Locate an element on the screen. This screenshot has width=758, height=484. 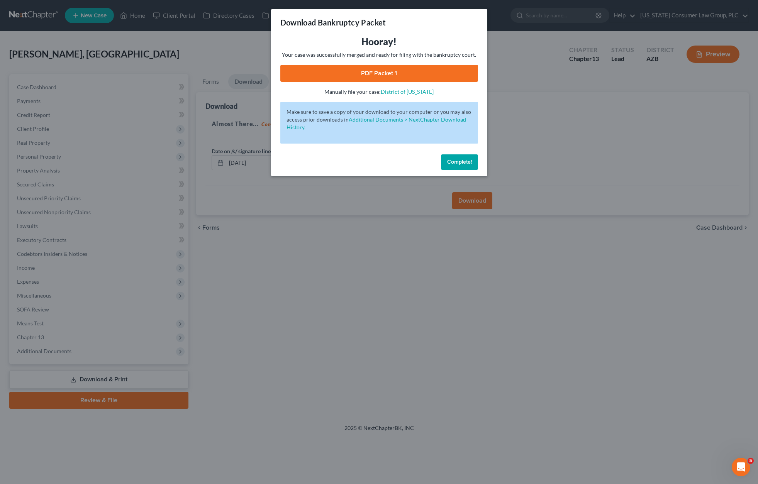
a: PDF Packet 1 is located at coordinates (379, 73).